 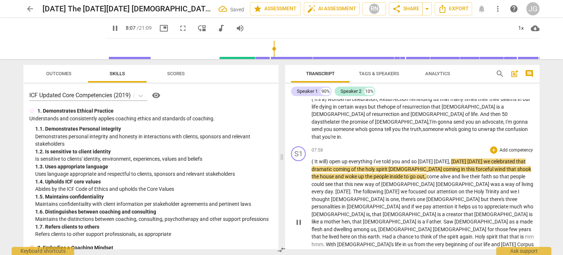 I want to click on span: will), so click(x=324, y=161).